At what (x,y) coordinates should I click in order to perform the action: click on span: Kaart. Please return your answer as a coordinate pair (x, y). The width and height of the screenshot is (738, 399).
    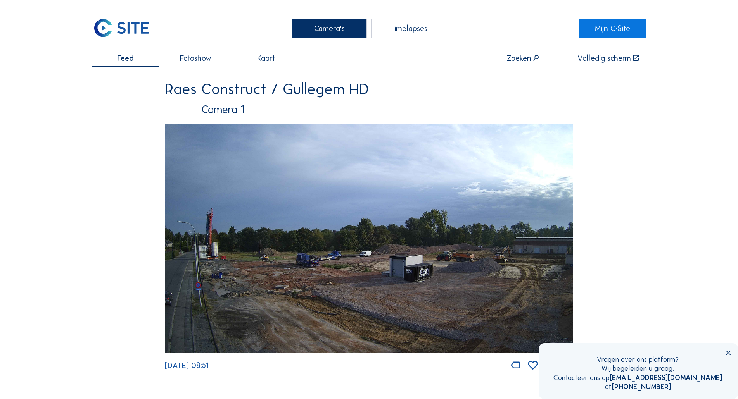
    Looking at the image, I should click on (266, 58).